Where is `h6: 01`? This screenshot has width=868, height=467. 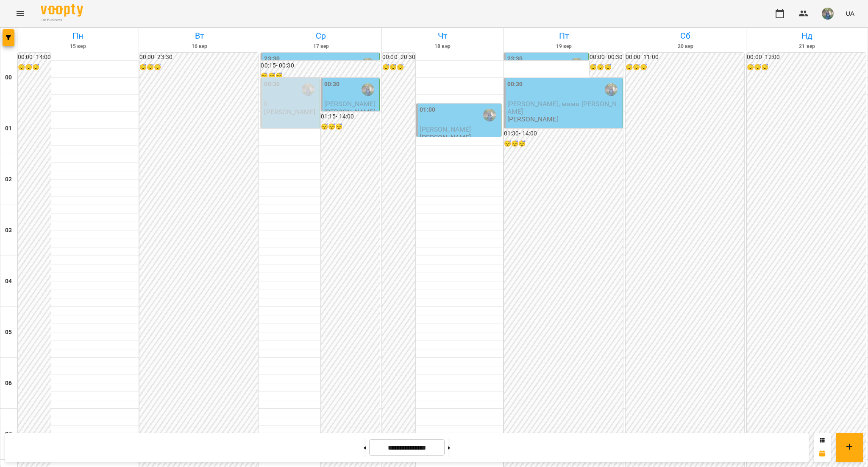 h6: 01 is located at coordinates (8, 128).